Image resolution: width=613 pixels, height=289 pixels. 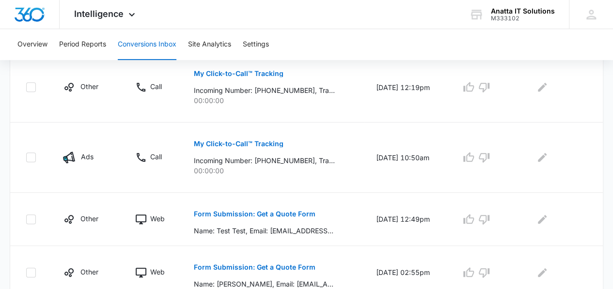 What do you see at coordinates (32, 45) in the screenshot?
I see `button: Overview` at bounding box center [32, 45].